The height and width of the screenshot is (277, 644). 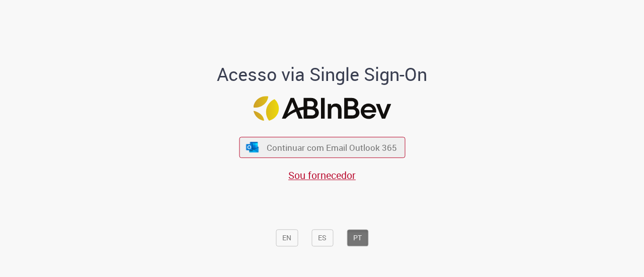 What do you see at coordinates (322, 175) in the screenshot?
I see `span: Sou fornecedor` at bounding box center [322, 175].